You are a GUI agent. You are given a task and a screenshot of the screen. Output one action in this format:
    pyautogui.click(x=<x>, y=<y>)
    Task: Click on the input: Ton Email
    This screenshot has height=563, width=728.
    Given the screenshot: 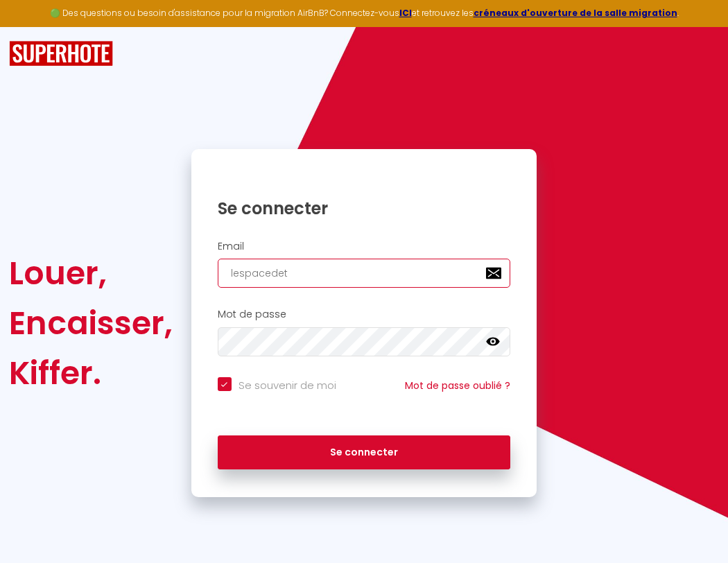 What is the action you would take?
    pyautogui.click(x=364, y=273)
    